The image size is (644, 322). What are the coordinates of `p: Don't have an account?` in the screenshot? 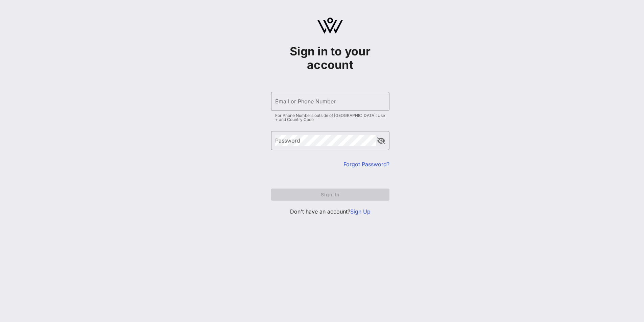 It's located at (330, 212).